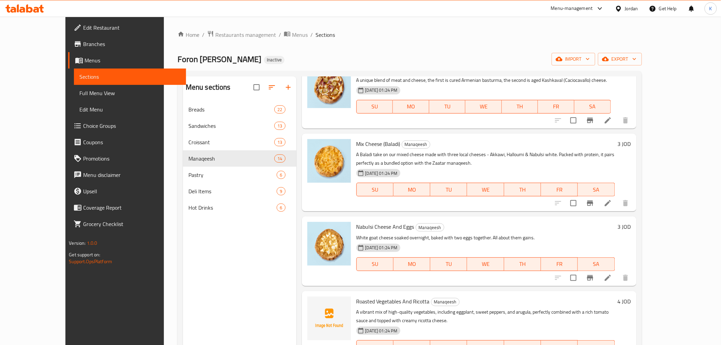  Describe the element at coordinates (127, 142) in the screenshot. I see `a: Coupons` at that location.